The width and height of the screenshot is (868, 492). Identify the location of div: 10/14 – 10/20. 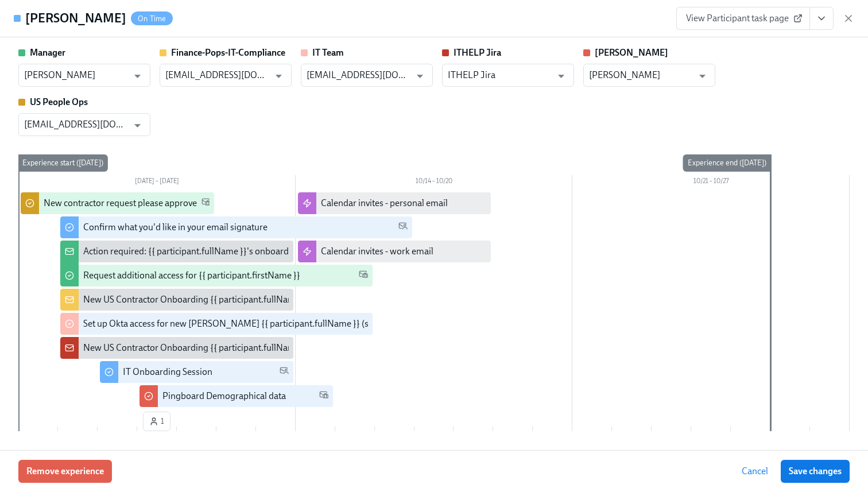
(434, 182).